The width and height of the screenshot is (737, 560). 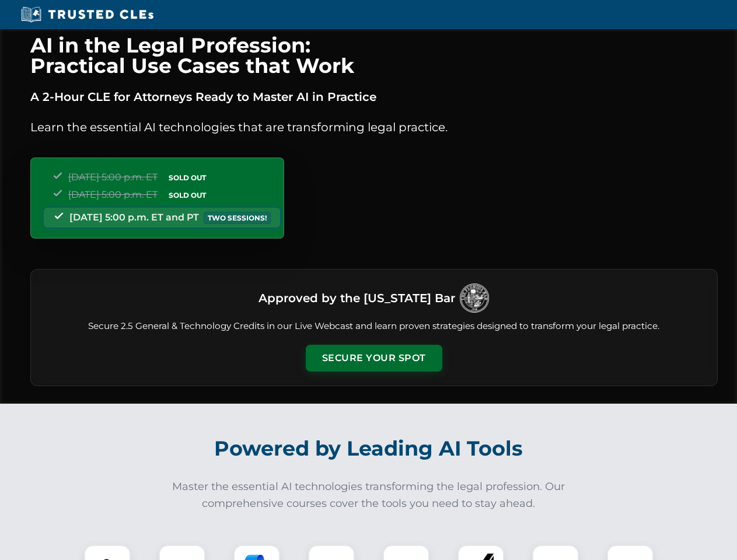 What do you see at coordinates (368, 495) in the screenshot?
I see `p: Master the essential AI technologies transforming the legal profession. Our comprehensive courses...` at bounding box center [368, 495].